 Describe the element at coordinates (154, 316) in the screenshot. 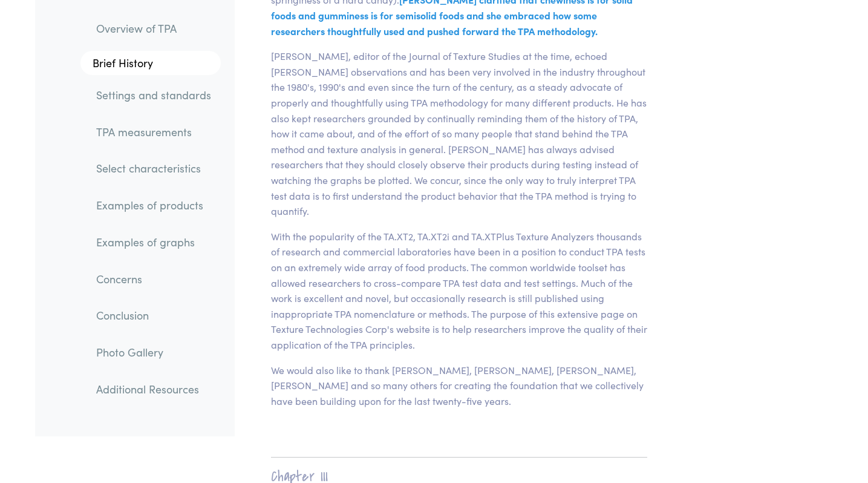

I see `a: Conclusion` at that location.